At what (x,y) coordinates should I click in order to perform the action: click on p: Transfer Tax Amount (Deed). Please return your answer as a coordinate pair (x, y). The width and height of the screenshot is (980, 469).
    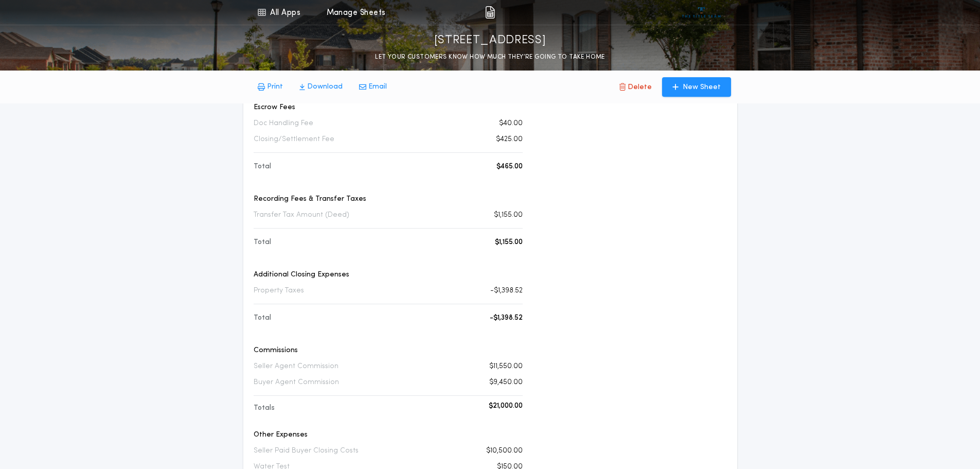
    Looking at the image, I should click on (302, 216).